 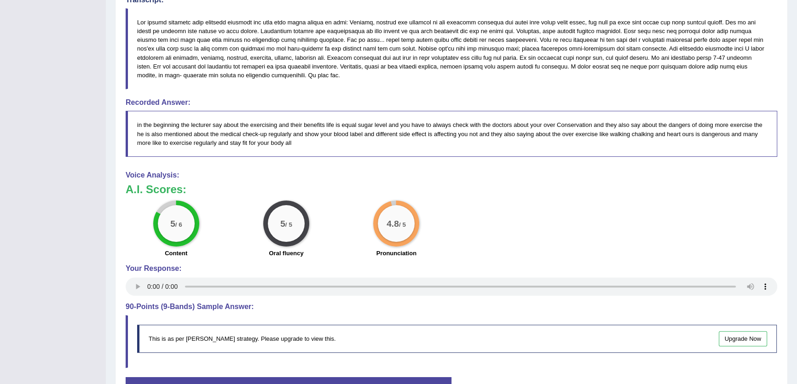 I want to click on h4: 90-Points (9-Bands) Sample Answer:, so click(x=451, y=307).